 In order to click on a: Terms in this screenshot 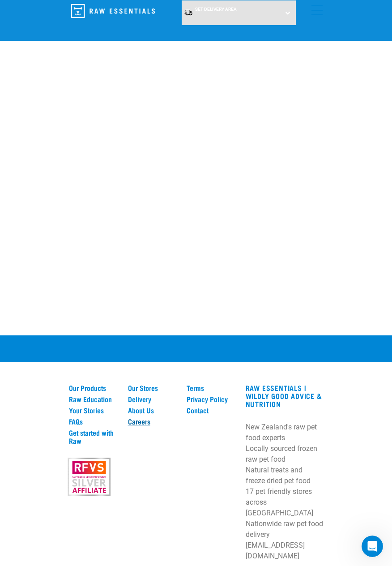, I will do `click(211, 388)`.